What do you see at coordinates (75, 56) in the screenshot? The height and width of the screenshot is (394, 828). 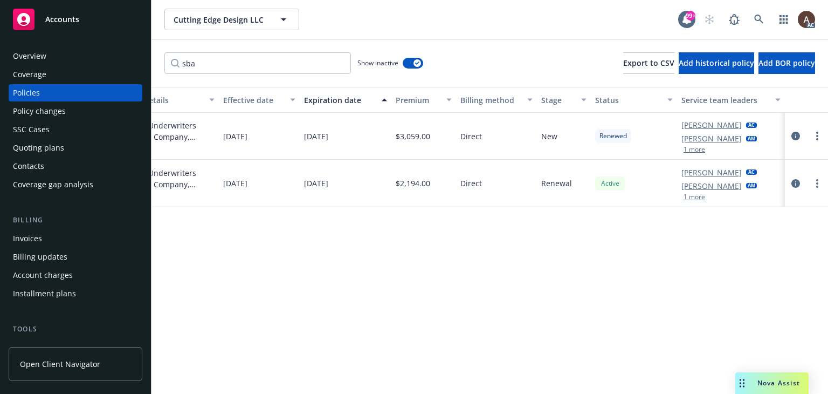 I see `a: Overview` at bounding box center [75, 56].